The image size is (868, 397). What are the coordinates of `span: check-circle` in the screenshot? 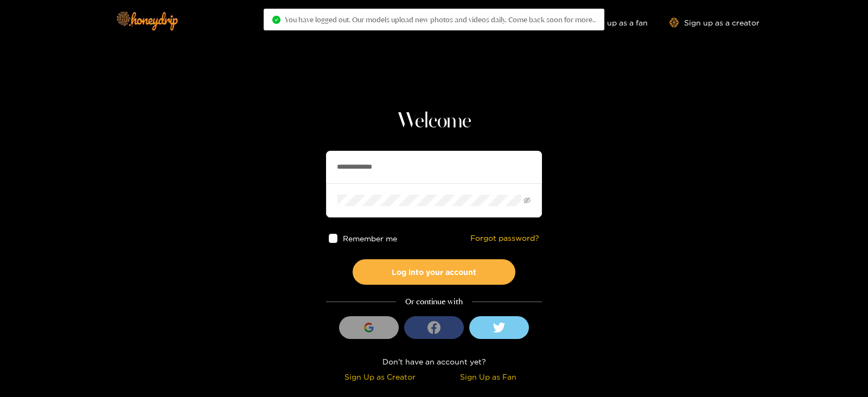 It's located at (276, 20).